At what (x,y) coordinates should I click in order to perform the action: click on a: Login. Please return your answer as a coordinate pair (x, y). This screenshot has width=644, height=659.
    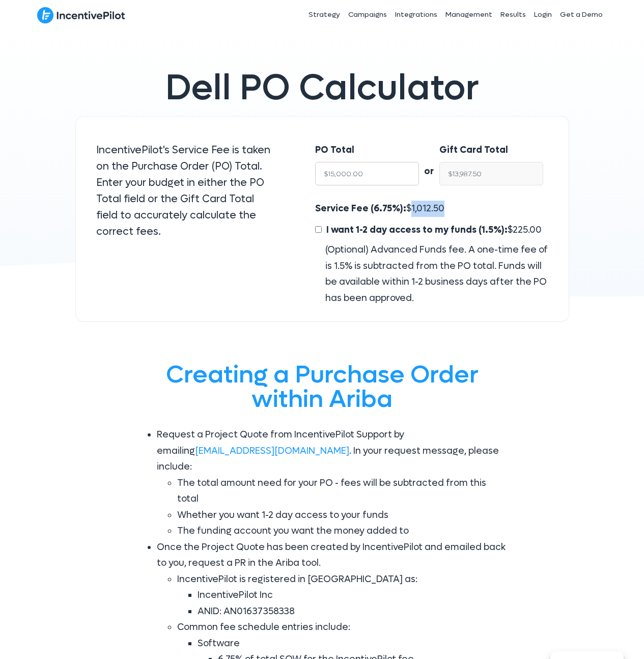
    Looking at the image, I should click on (543, 15).